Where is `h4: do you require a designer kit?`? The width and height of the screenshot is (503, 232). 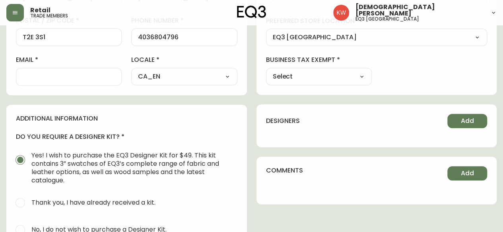
h4: do you require a designer kit? is located at coordinates (126, 137).